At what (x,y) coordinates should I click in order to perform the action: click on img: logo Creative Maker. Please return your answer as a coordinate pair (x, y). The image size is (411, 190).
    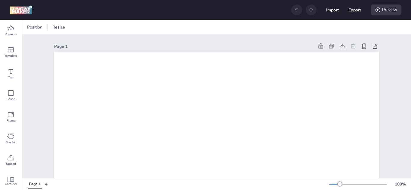
    Looking at the image, I should click on (21, 10).